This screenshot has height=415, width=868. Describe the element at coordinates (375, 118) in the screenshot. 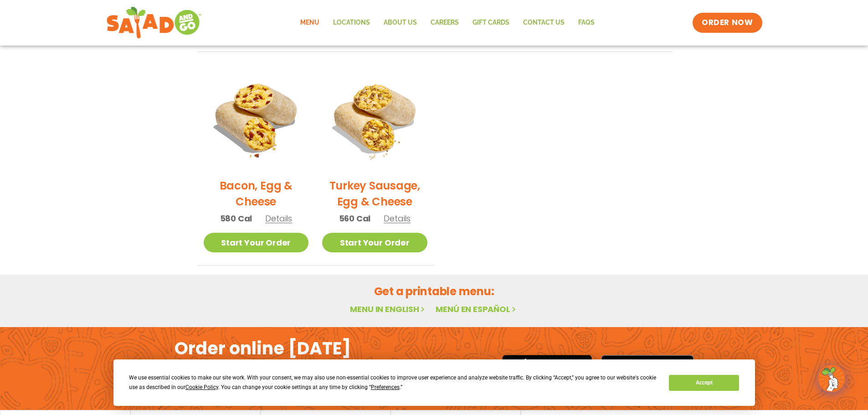

I see `img: Product photo for Turkey Sausage, Egg & Cheese` at that location.